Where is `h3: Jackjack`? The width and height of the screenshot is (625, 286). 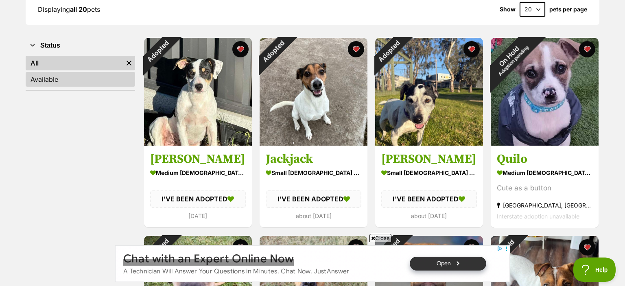 h3: Jackjack is located at coordinates (313, 159).